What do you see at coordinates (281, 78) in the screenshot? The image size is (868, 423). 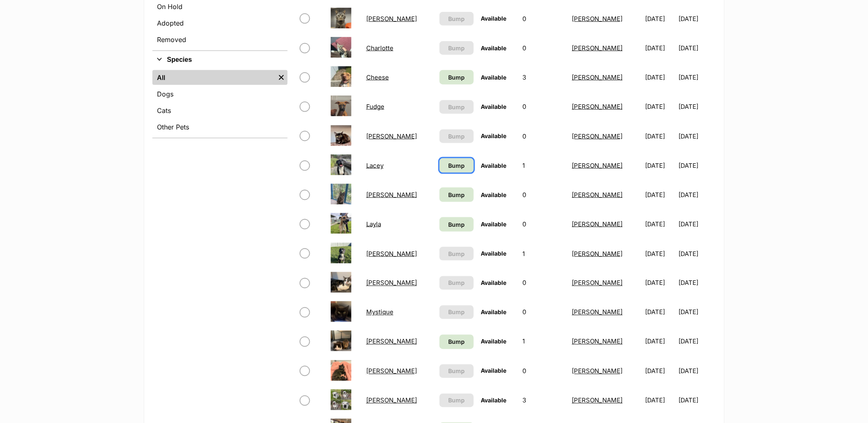 I see `a: Remove filter` at bounding box center [281, 78].